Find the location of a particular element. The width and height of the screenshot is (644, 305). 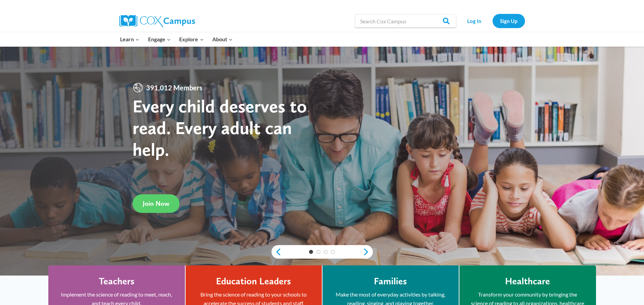

h4: Healthcare is located at coordinates (527, 281).